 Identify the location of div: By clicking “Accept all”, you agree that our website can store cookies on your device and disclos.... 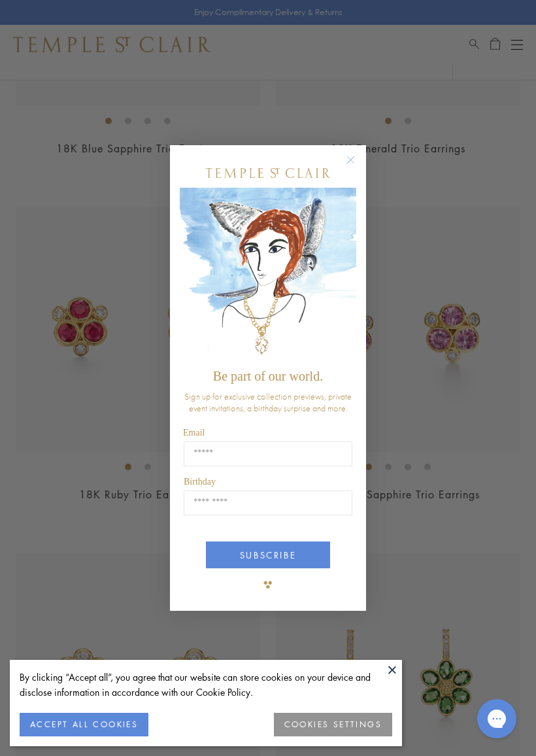
(206, 684).